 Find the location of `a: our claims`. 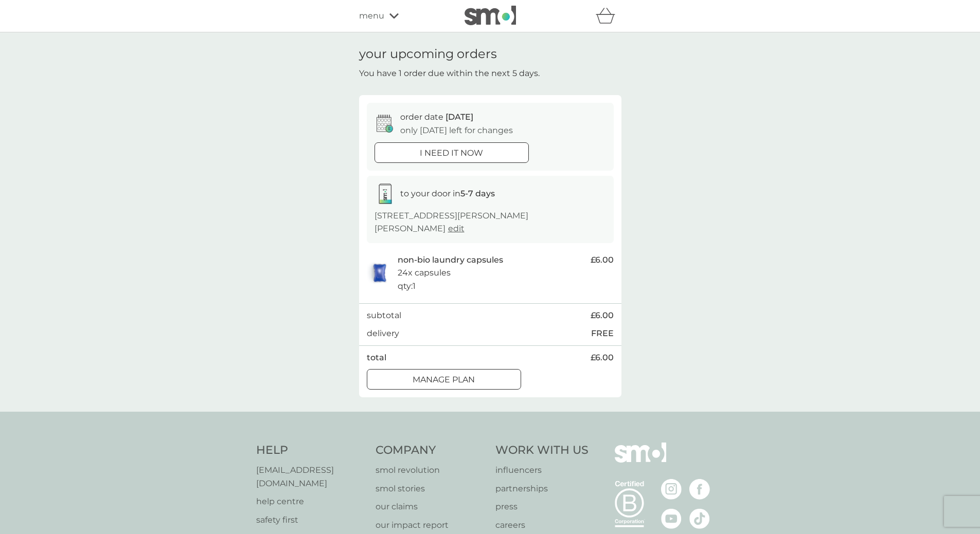

a: our claims is located at coordinates (430, 507).